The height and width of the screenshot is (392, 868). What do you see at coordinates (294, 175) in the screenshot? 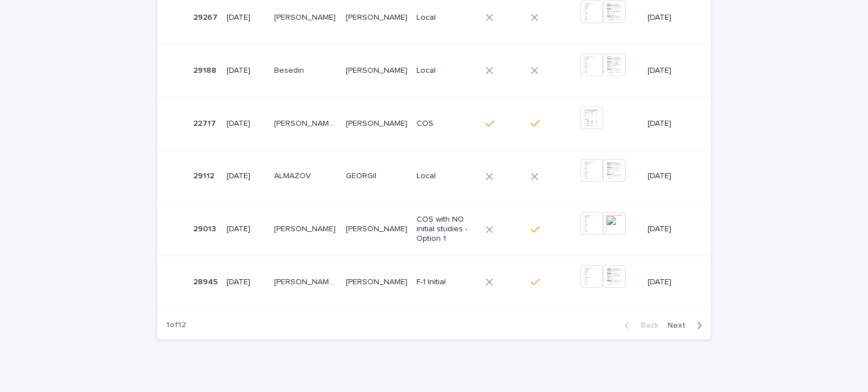
I see `p: ALMAZOV` at bounding box center [294, 175].